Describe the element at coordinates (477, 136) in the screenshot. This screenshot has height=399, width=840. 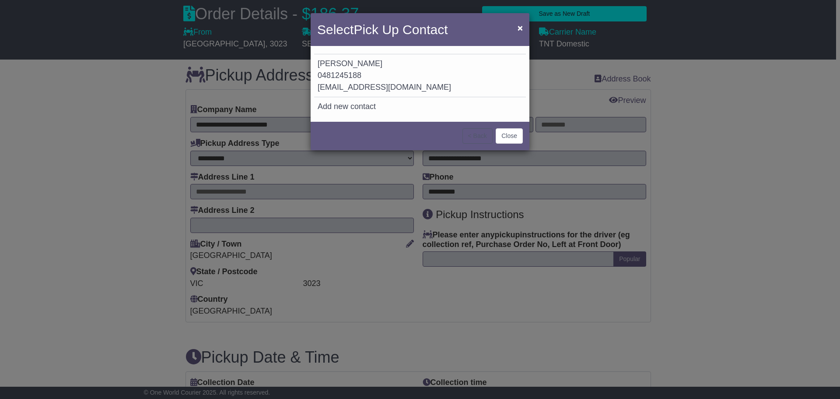
I see `button: < Back` at that location.